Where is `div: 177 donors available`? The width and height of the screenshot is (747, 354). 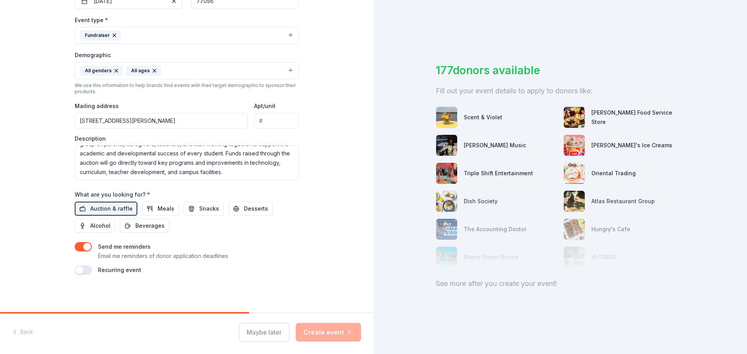
div: 177 donors available is located at coordinates (560, 70).